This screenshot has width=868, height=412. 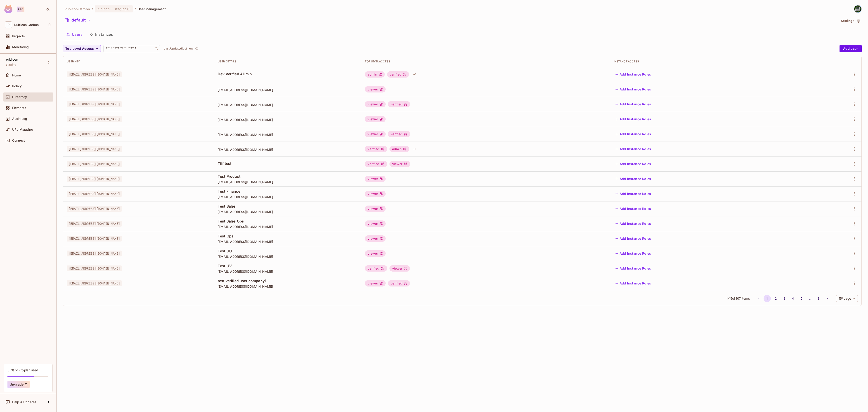 What do you see at coordinates (23, 370) in the screenshot?
I see `div: 65% of Pro plan used` at bounding box center [23, 370].